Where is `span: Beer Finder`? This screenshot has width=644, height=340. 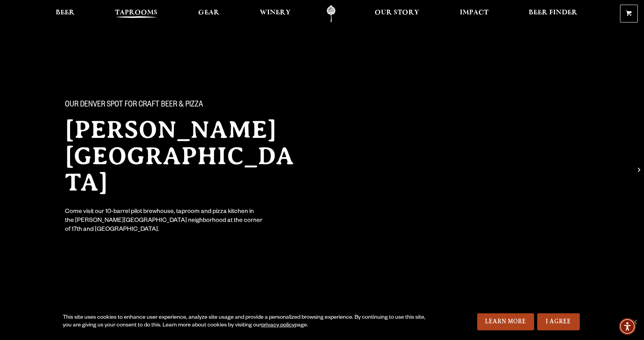
span: Beer Finder is located at coordinates (553, 13).